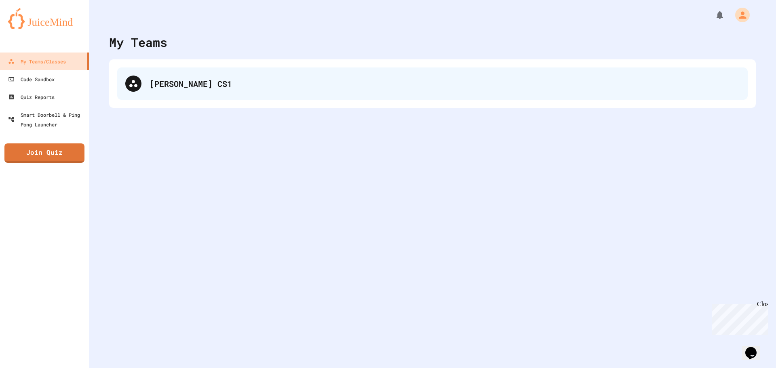  Describe the element at coordinates (714, 15) in the screenshot. I see `div: My Notifications` at that location.